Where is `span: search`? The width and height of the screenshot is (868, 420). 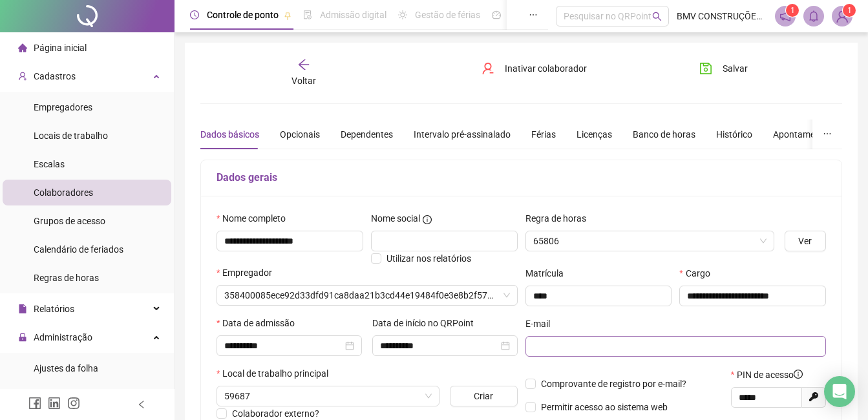 span: search is located at coordinates (657, 16).